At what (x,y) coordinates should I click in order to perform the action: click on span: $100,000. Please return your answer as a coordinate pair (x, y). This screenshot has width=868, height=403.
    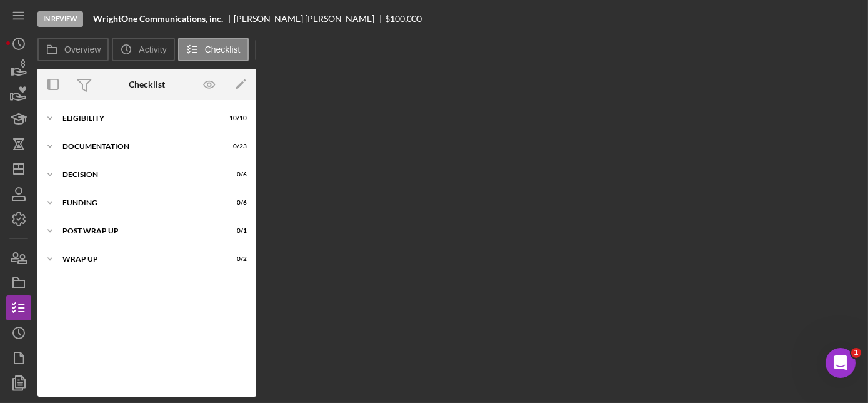
    Looking at the image, I should click on (403, 18).